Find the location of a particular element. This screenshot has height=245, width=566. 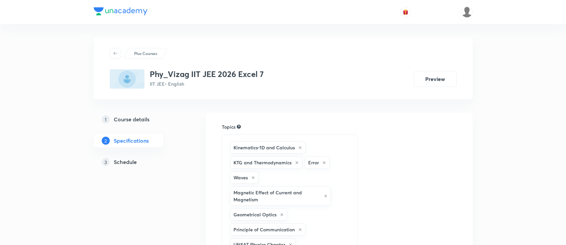

a: 3Schedule is located at coordinates (139, 162).